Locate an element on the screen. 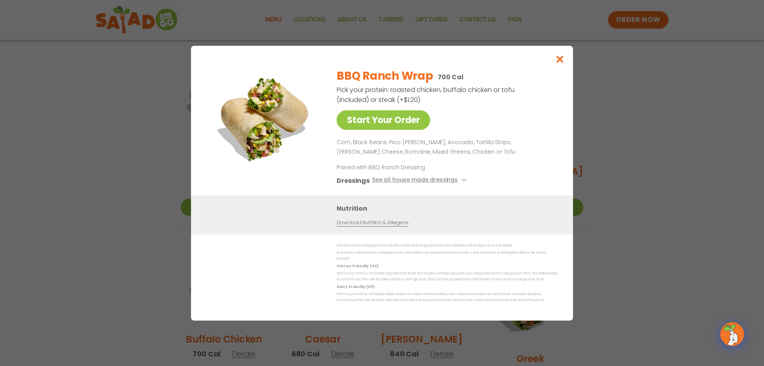 The width and height of the screenshot is (764, 366). p: 700 Cal is located at coordinates (451, 77).